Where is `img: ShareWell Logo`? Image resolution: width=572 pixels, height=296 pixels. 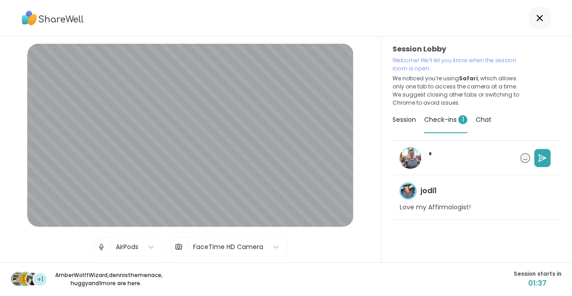
img: ShareWell Logo is located at coordinates (52, 18).